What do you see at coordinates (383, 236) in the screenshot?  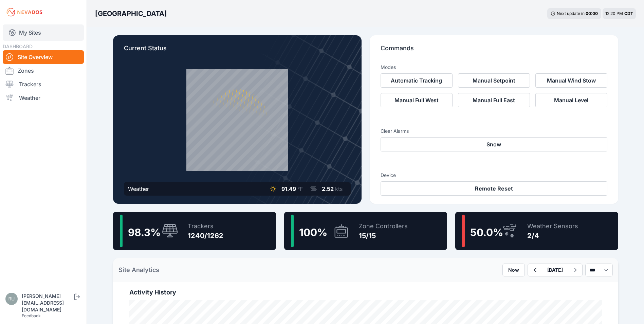 I see `div: 15/15` at bounding box center [383, 236].